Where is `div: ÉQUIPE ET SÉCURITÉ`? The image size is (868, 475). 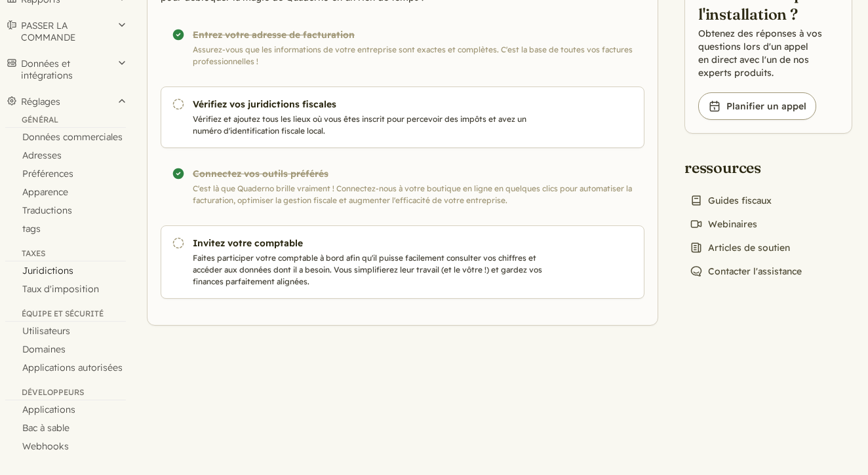 div: ÉQUIPE ET SÉCURITÉ is located at coordinates (65, 315).